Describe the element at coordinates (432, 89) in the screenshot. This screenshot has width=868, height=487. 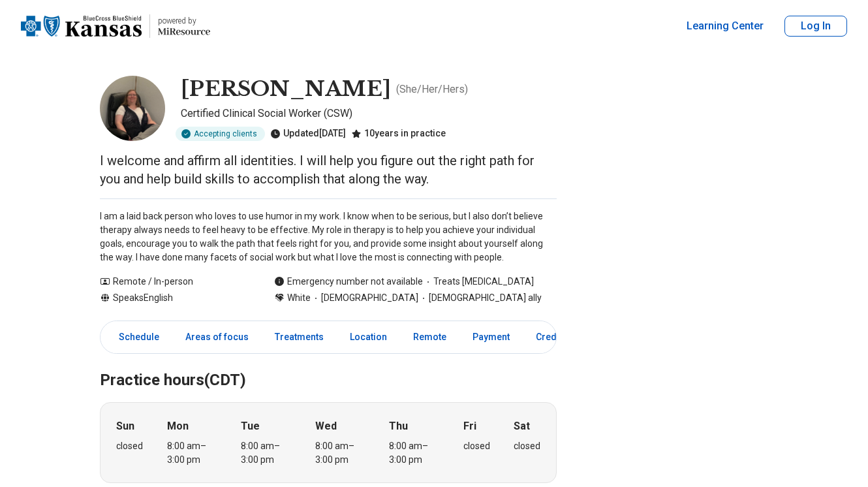
I see `p: ( She/Her/Hers )` at that location.